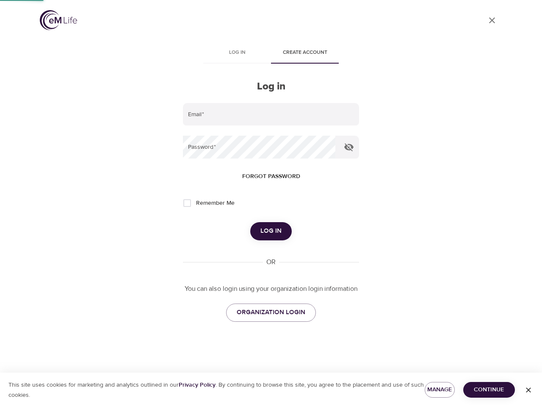 The height and width of the screenshot is (407, 542). What do you see at coordinates (197, 385) in the screenshot?
I see `b: Privacy Policy` at bounding box center [197, 385].